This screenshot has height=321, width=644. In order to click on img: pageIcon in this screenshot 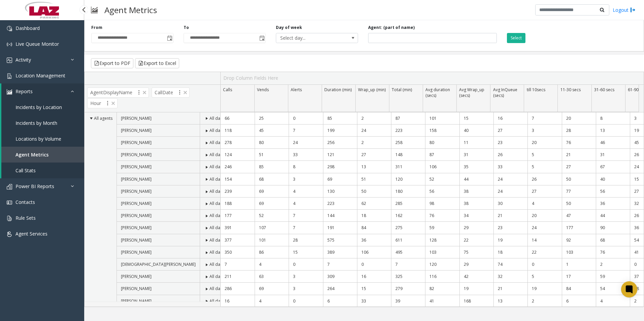, I will do `click(94, 10)`.